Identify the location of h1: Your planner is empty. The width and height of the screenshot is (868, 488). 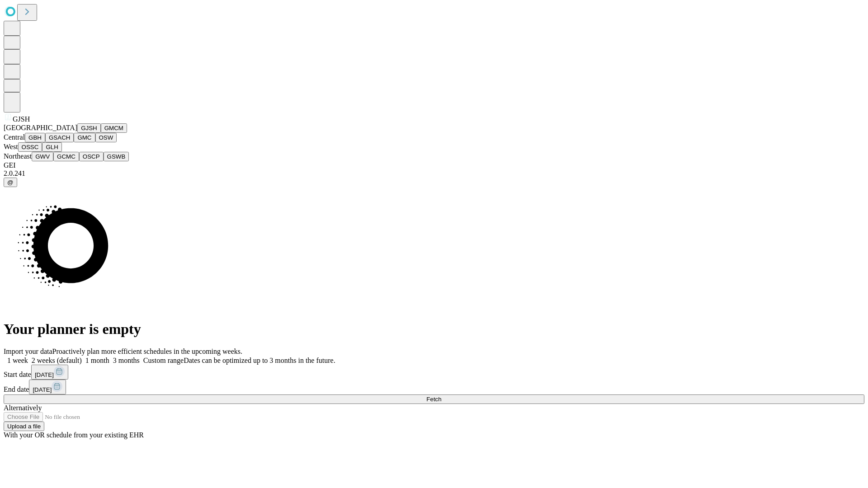
(434, 329).